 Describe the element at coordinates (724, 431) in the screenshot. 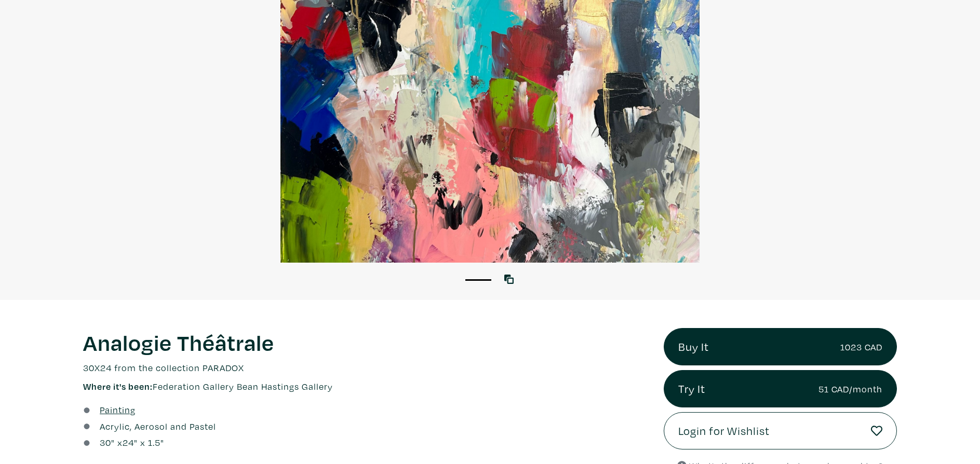

I see `span: Login for Wishlist` at that location.